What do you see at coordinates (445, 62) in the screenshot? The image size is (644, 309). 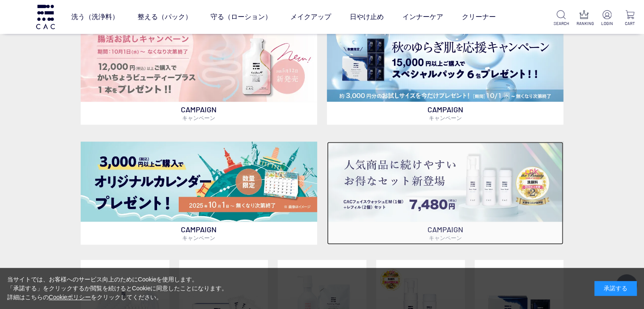 I see `img: スペシャルパックお試しプレゼント` at bounding box center [445, 62].